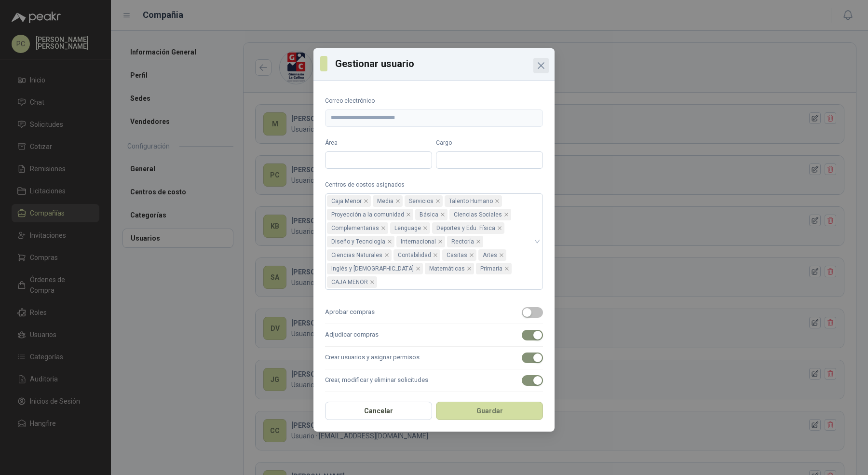  Describe the element at coordinates (434, 335) in the screenshot. I see `label: Adjudicar compras` at that location.